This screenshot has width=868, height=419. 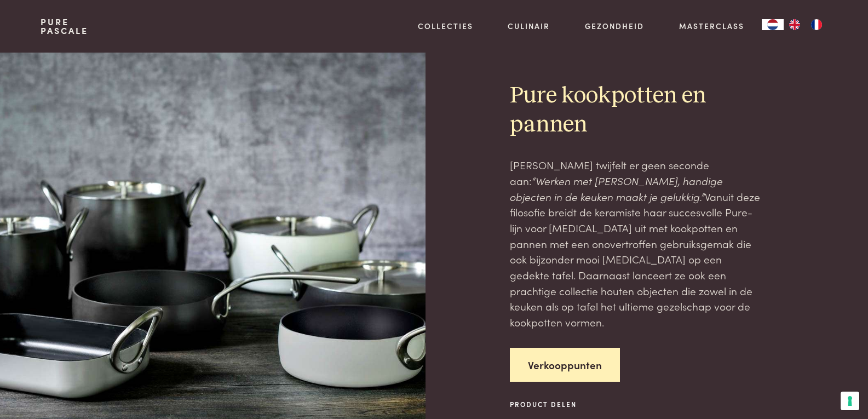 I want to click on div: Language, so click(x=773, y=24).